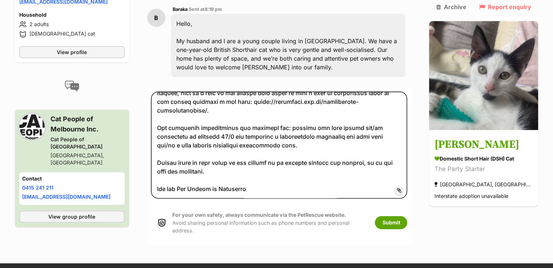  Describe the element at coordinates (270, 223) in the screenshot. I see `p: Avoid sharing personal information such as phone numbers and personal address.` at that location.